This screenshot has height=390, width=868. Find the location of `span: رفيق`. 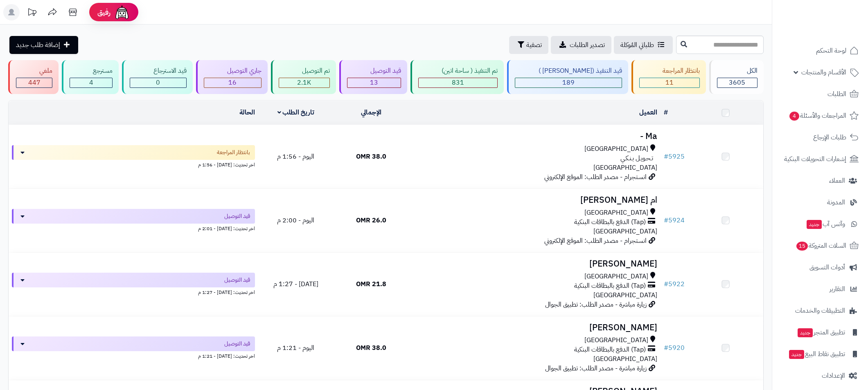

span: رفيق is located at coordinates (104, 12).